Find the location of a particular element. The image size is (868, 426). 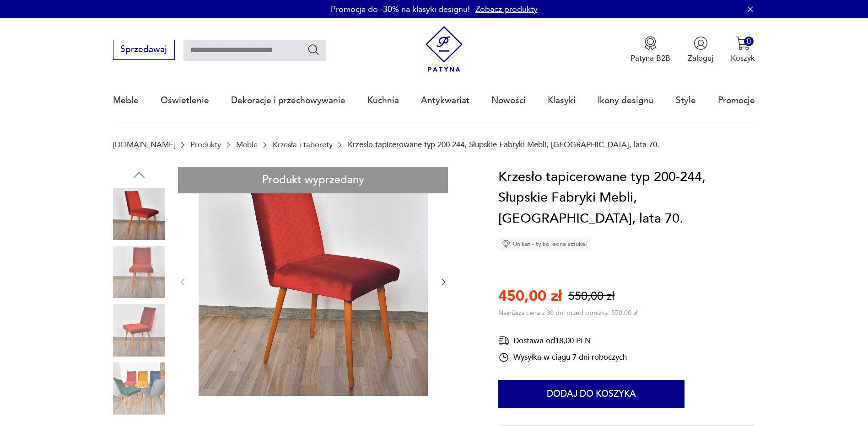

a: Ikony designu is located at coordinates (625, 101).